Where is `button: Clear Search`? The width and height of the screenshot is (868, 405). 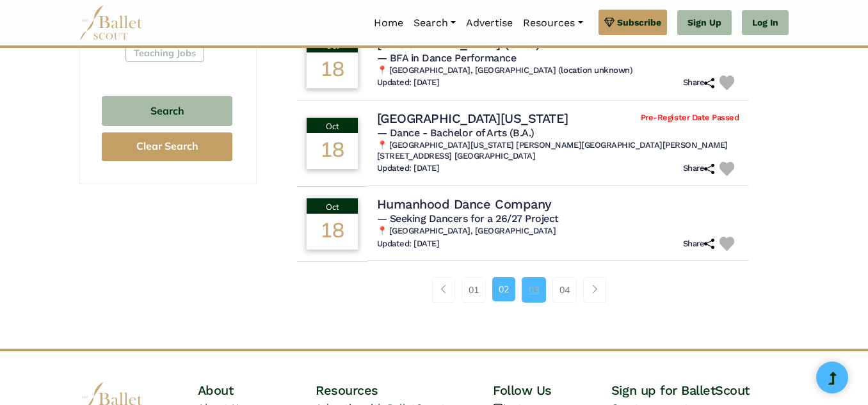
button: Clear Search is located at coordinates (167, 146).